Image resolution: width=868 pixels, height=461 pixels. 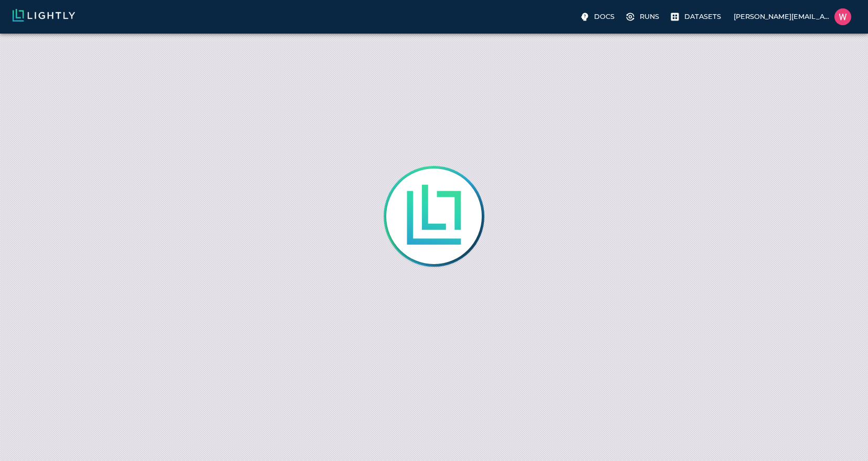 I want to click on label: Runs, so click(x=643, y=17).